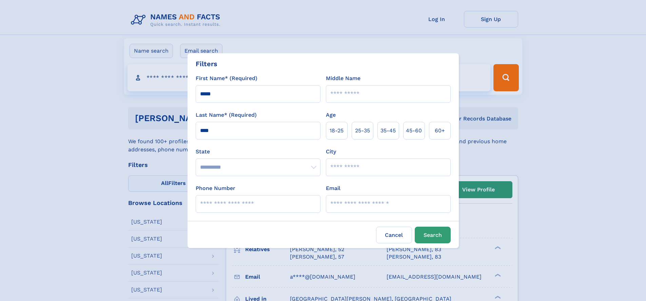 The image size is (646, 301). I want to click on div: Filters, so click(206, 64).